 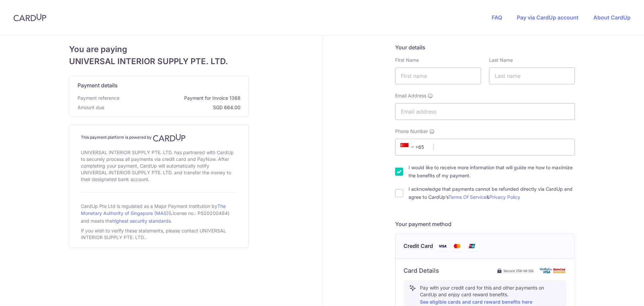 I want to click on a: Terms Of Service, so click(x=467, y=197).